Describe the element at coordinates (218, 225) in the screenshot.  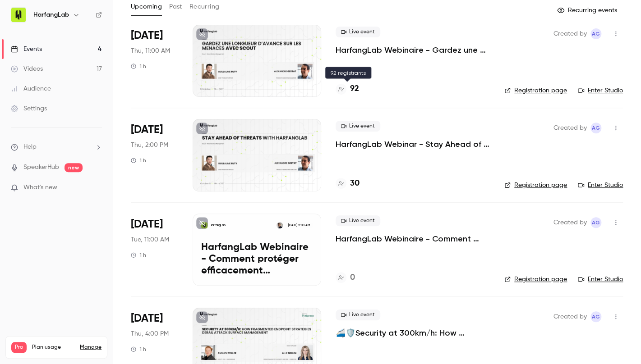
I see `p: HarfangLab` at that location.